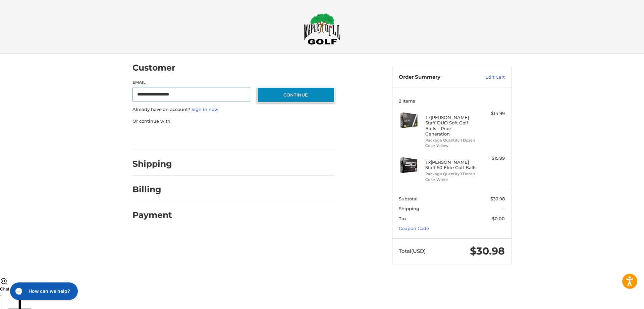 This screenshot has width=644, height=309. Describe the element at coordinates (205, 110) in the screenshot. I see `a: Sign in now` at that location.